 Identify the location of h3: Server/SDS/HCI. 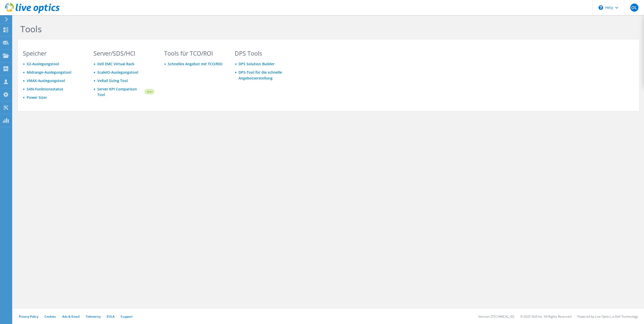
(124, 54).